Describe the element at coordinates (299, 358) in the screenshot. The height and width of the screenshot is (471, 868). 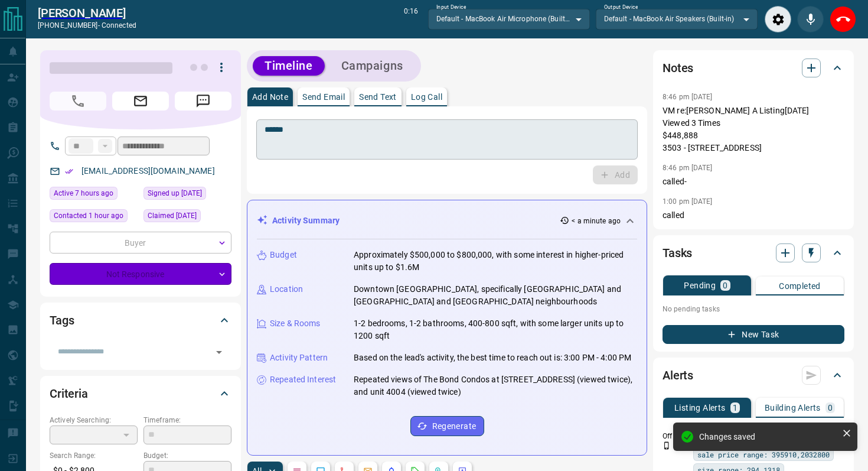
I see `p: Activity Pattern` at that location.